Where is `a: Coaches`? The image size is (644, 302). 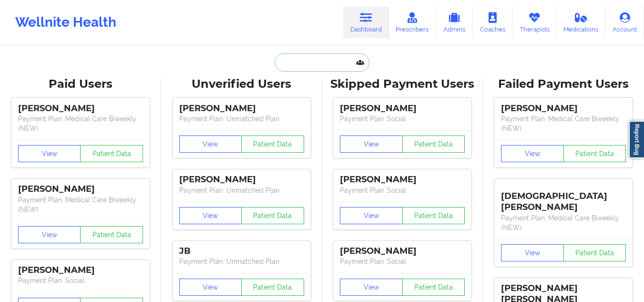
a: Coaches is located at coordinates (492, 23).